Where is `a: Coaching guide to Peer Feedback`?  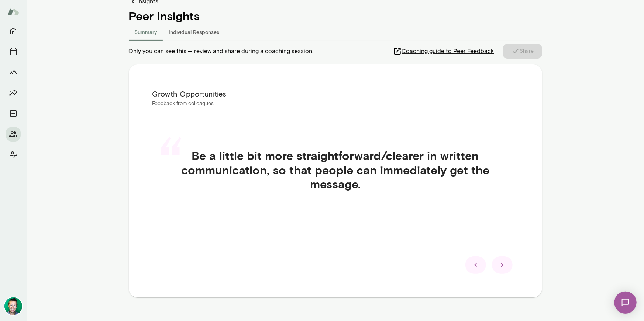
a: Coaching guide to Peer Feedback is located at coordinates (448, 51).